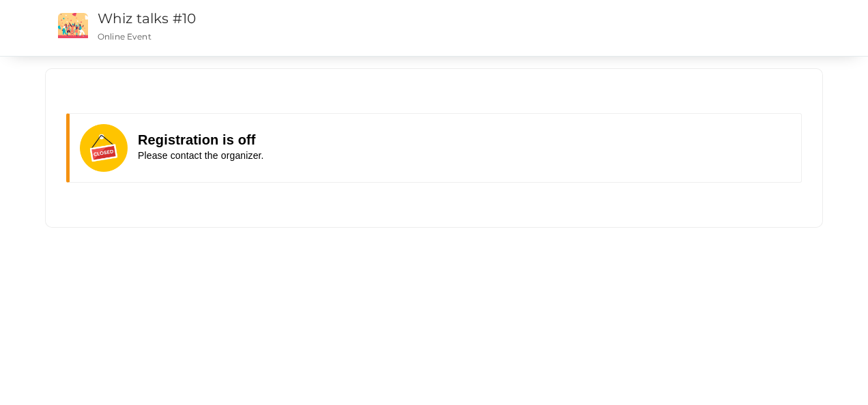 This screenshot has width=868, height=405. What do you see at coordinates (147, 19) in the screenshot?
I see `a: Whiz talks #10` at bounding box center [147, 19].